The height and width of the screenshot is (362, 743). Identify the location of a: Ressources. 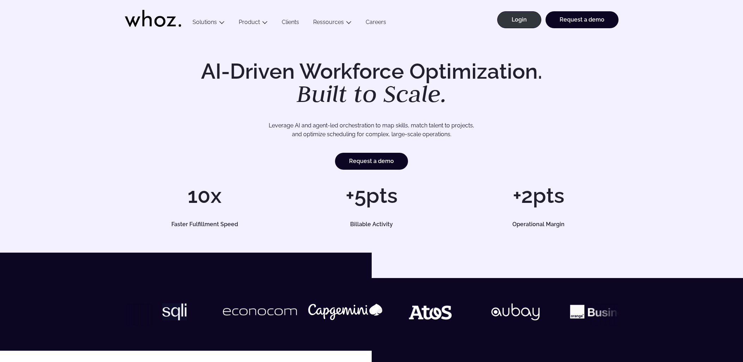
(329, 22).